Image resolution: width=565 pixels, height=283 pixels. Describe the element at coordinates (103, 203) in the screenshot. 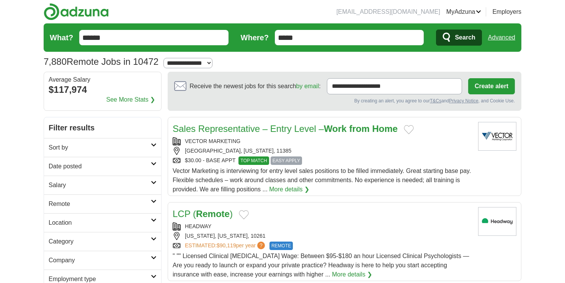

I see `a: Remote` at that location.